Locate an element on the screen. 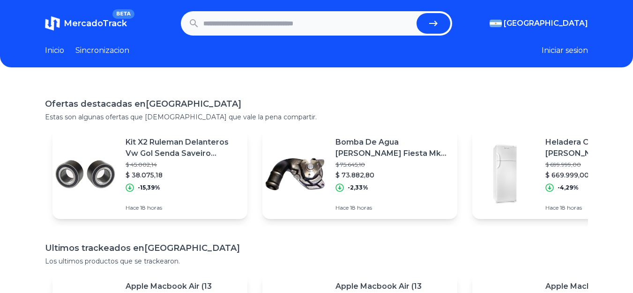  p: $ 38.075,18 is located at coordinates (183, 175).